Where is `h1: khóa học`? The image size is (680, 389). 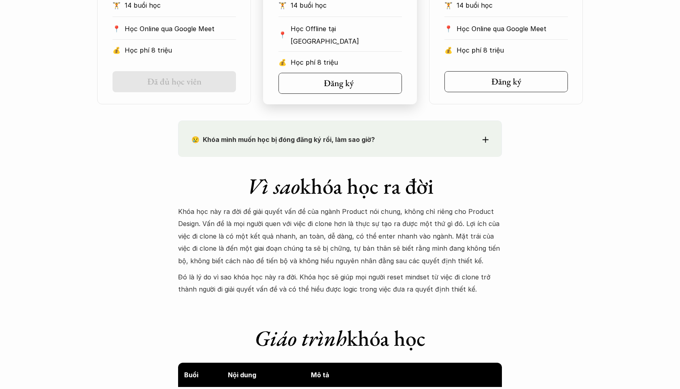
h1: khóa học is located at coordinates (340, 338).